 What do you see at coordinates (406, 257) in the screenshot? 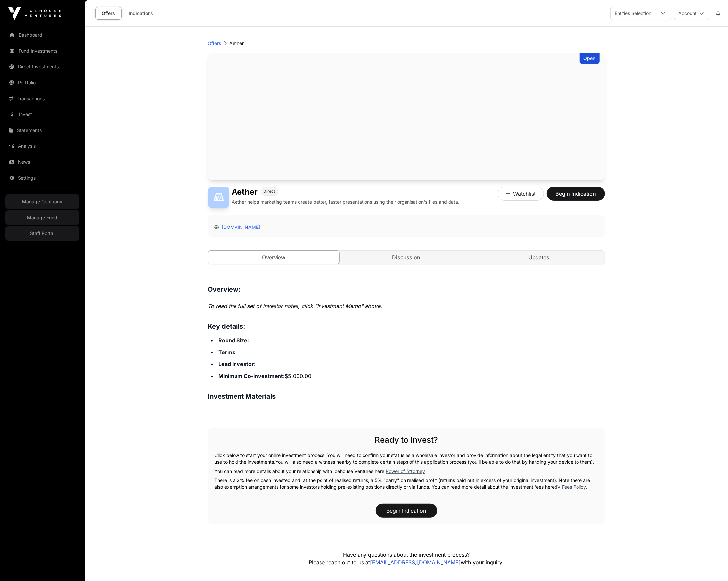
I see `nav: Tabs` at bounding box center [406, 257].